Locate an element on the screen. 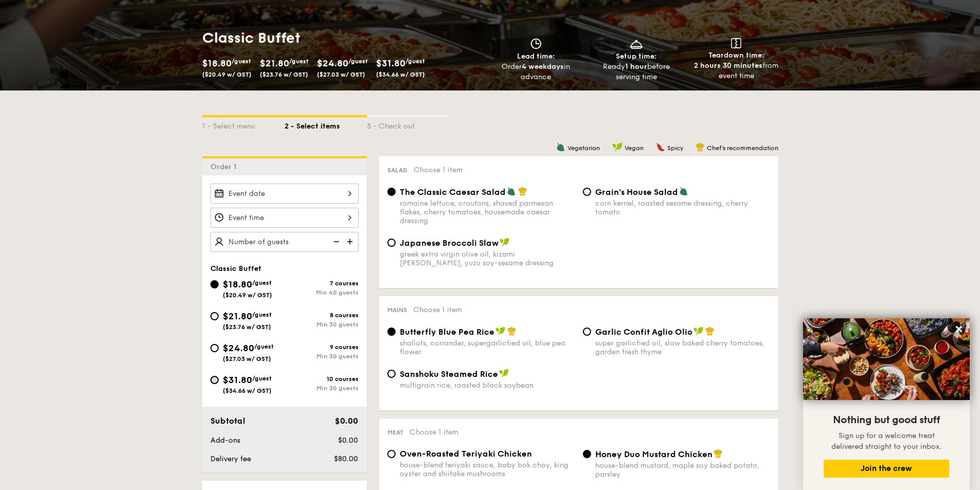 Image resolution: width=980 pixels, height=490 pixels. div: house-blend teriyaki sauce, baby bok choy, king oyster and shiitake mushrooms is located at coordinates (487, 470).